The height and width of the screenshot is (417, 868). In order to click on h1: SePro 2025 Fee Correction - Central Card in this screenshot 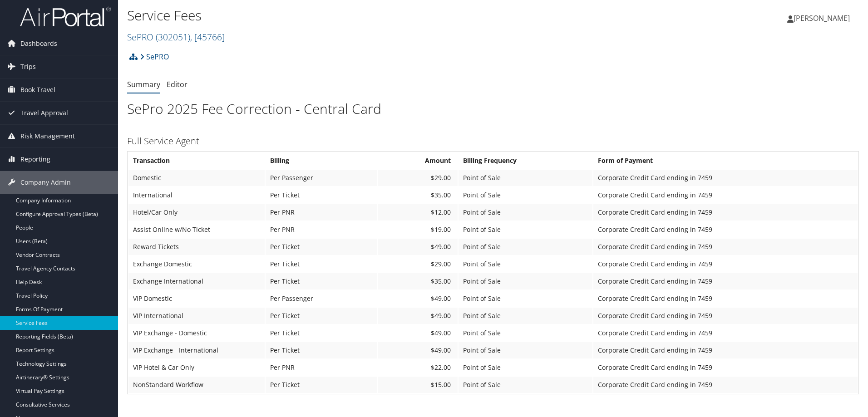, I will do `click(493, 109)`.